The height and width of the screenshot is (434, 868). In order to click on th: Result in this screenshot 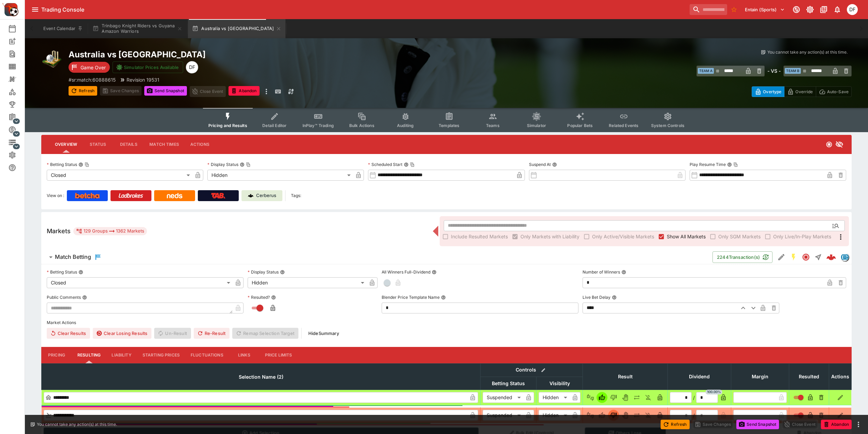, I will do `click(625, 376)`.